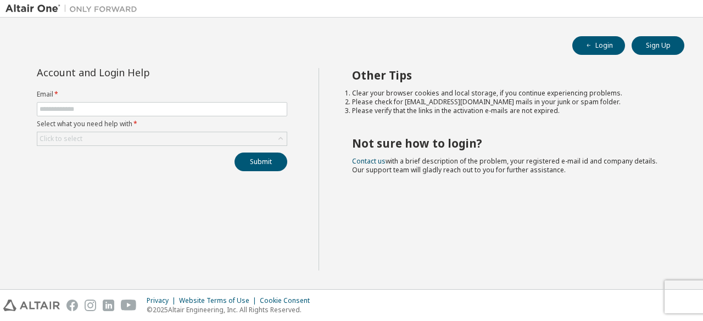 This screenshot has width=703, height=321. I want to click on a: Contact us, so click(368, 161).